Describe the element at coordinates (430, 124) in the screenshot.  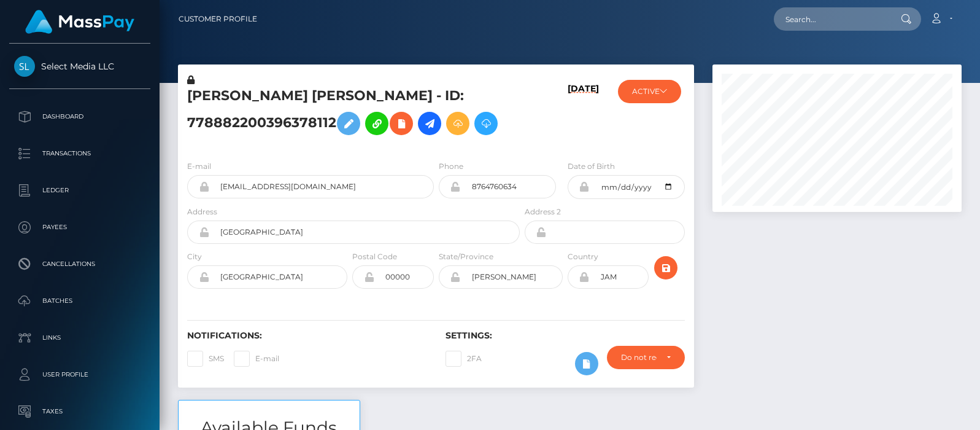
I see `a: Initiate Payout` at that location.